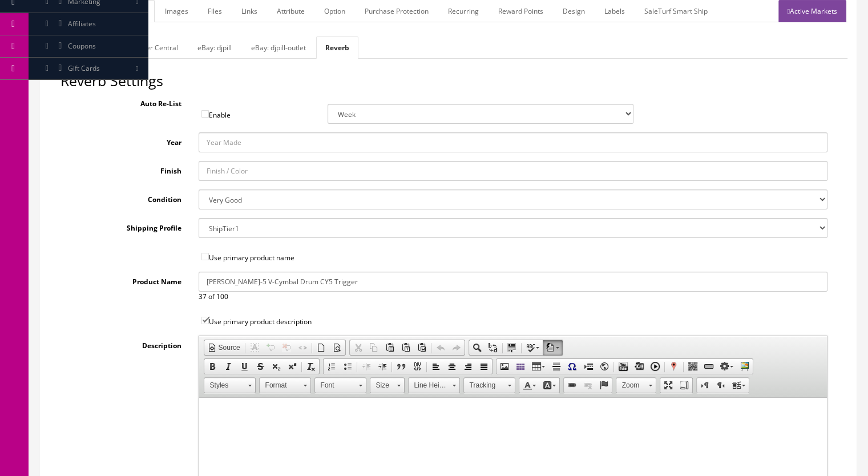 The height and width of the screenshot is (476, 868). Describe the element at coordinates (434, 385) in the screenshot. I see `a: Line Height` at that location.